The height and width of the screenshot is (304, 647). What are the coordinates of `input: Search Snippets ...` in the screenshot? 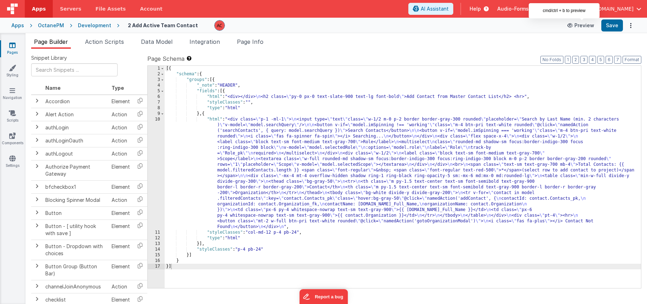 It's located at (74, 70).